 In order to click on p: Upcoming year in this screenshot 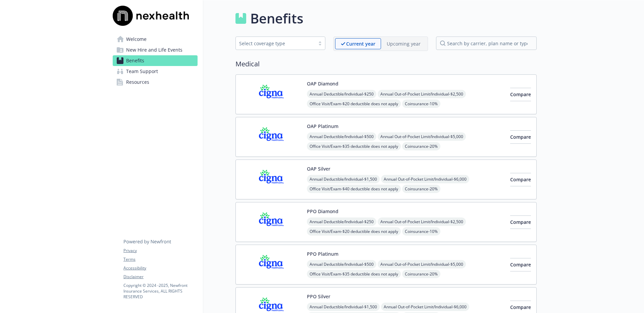, I will do `click(404, 44)`.